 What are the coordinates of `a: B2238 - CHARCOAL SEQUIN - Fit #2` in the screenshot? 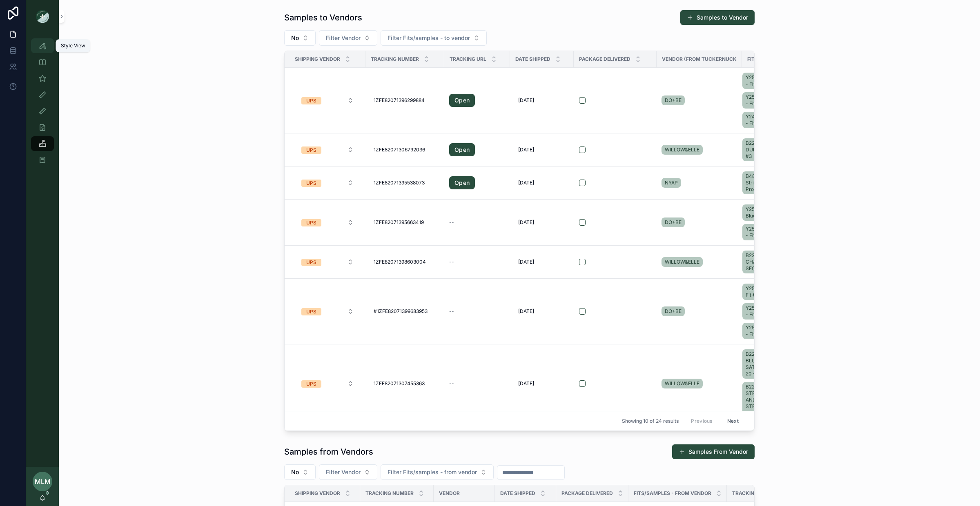 It's located at (765, 262).